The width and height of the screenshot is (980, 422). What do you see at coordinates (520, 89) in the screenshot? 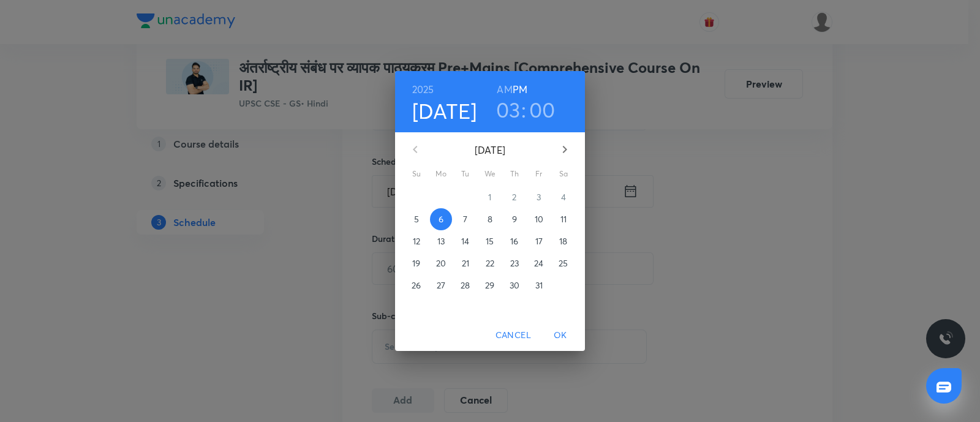
I see `h6: PM` at bounding box center [520, 89].